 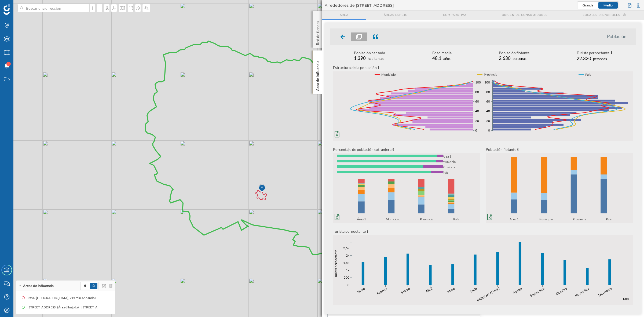 What do you see at coordinates (626, 299) in the screenshot?
I see `text: Mes` at bounding box center [626, 299].